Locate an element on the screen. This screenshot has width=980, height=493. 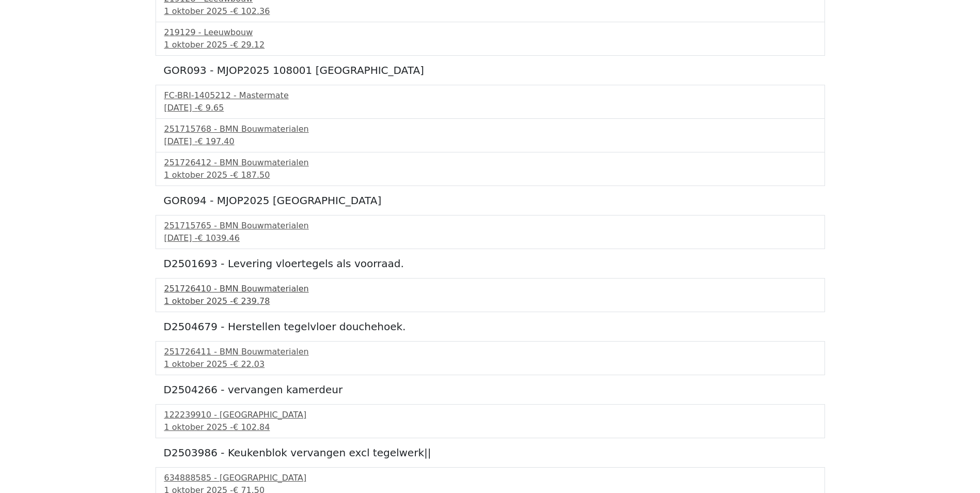
a: 251726411 - BMN Bouwmaterialen1 oktober 2025 -€ 22.03 is located at coordinates (490, 358).